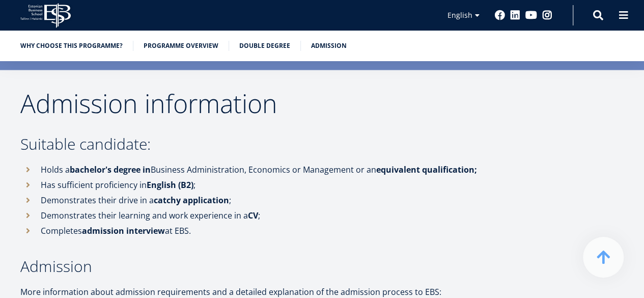 This screenshot has height=298, width=644. I want to click on a: Admission, so click(329, 46).